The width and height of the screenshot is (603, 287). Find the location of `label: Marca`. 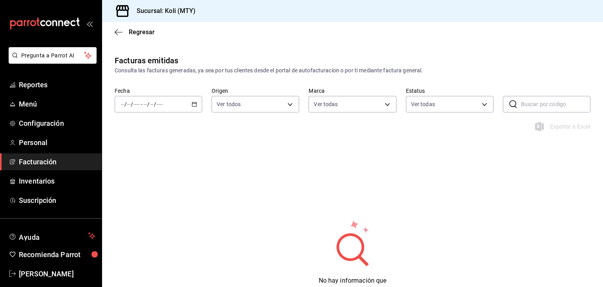

label: Marca is located at coordinates (352, 91).